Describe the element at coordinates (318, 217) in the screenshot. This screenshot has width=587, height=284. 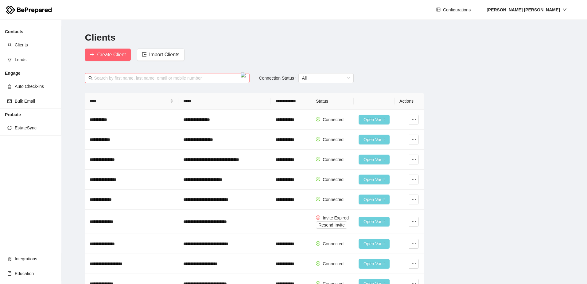
I see `span: close-circle` at that location.